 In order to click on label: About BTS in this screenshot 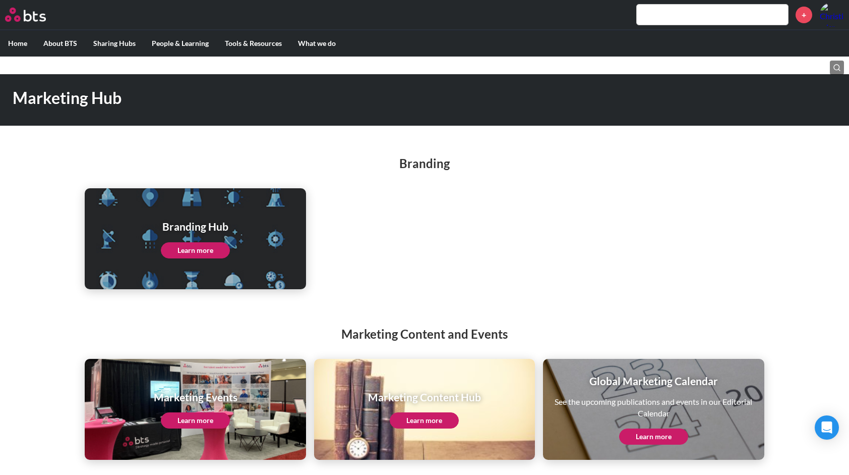, I will do `click(60, 43)`.